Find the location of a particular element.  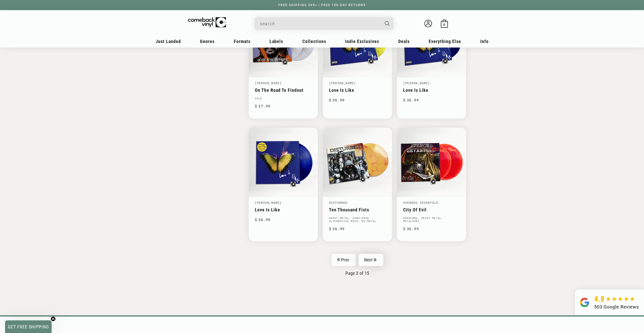

span: Info is located at coordinates (484, 41).